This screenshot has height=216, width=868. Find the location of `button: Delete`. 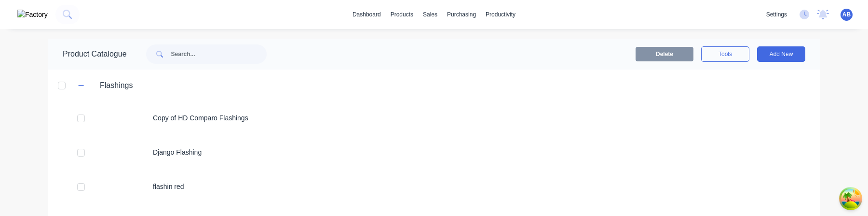

button: Delete is located at coordinates (665, 54).